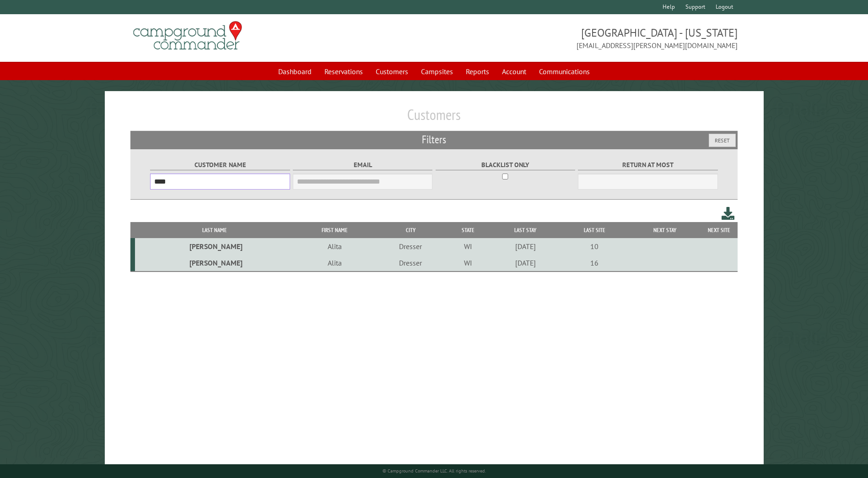 This screenshot has width=868, height=478. Describe the element at coordinates (505, 165) in the screenshot. I see `label: Blacklist only` at that location.